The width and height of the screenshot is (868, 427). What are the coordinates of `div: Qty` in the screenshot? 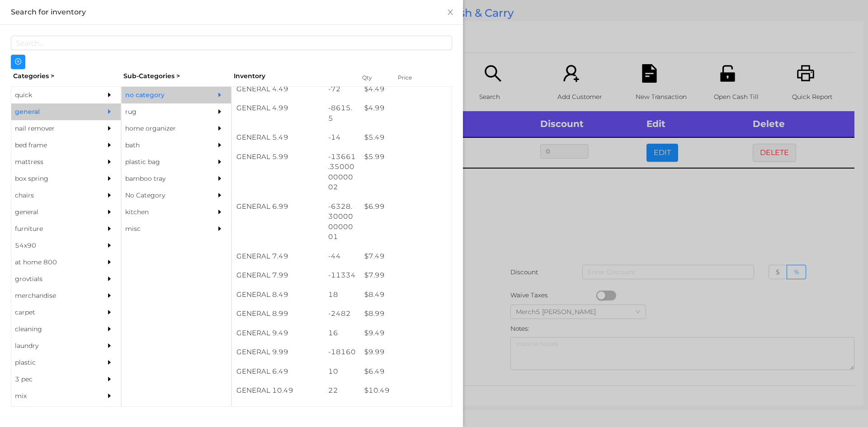 It's located at (373, 77).